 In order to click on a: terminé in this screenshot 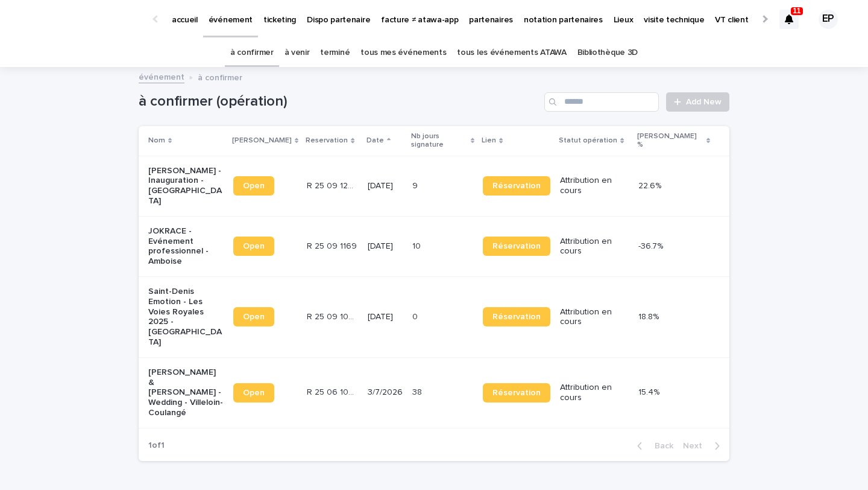, I will do `click(335, 53)`.